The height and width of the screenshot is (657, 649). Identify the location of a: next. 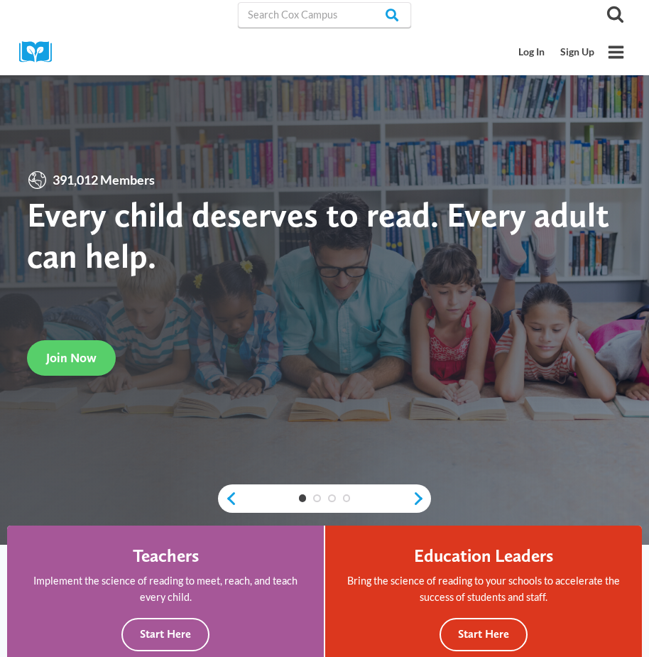
(421, 498).